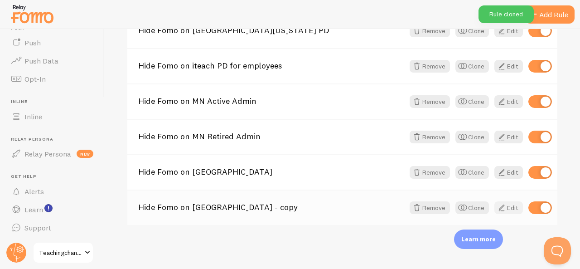 This screenshot has width=580, height=269. Describe the element at coordinates (52, 209) in the screenshot. I see `a: Learn` at that location.